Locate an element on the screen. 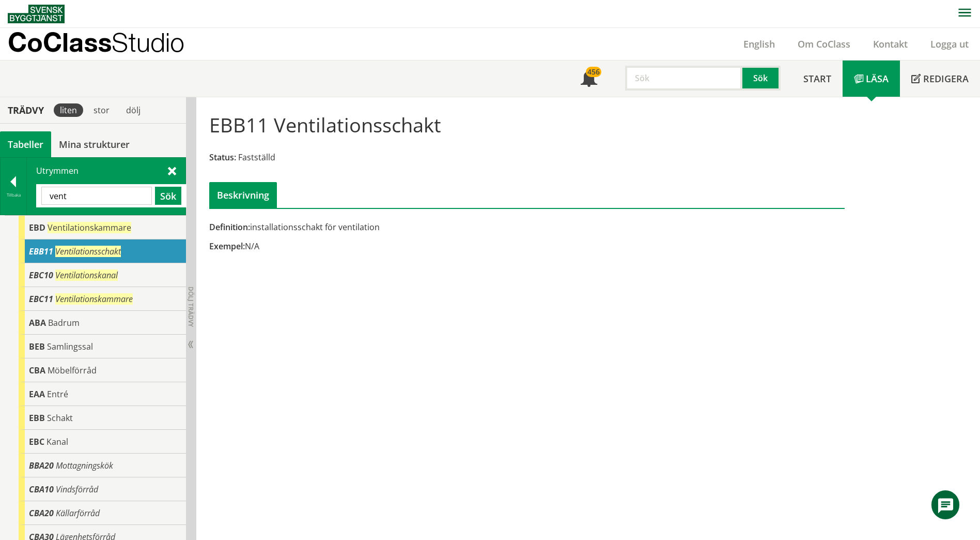 The width and height of the screenshot is (980, 540). a: Kontakt is located at coordinates (891, 44).